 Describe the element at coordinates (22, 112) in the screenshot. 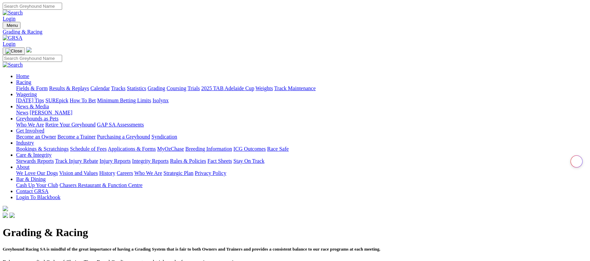

I see `a: News` at that location.